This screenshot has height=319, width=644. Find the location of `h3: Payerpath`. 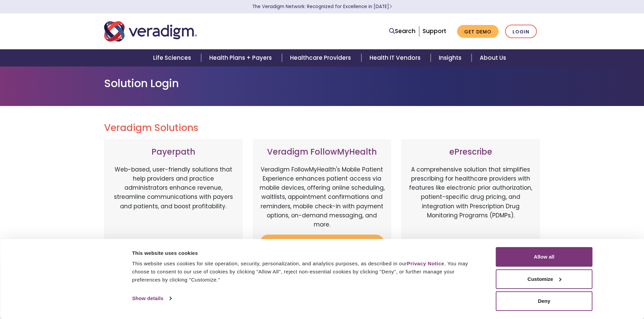

h3: Payerpath is located at coordinates (173, 152).